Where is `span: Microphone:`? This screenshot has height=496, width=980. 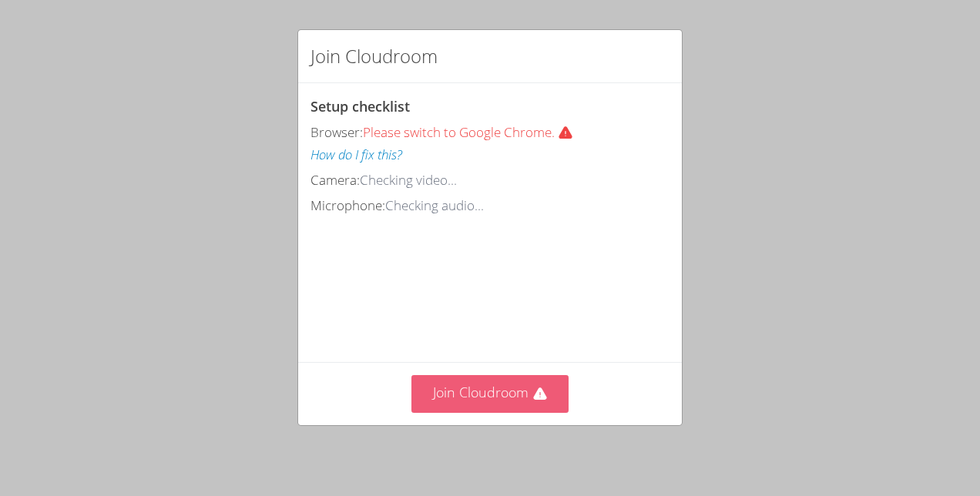 span: Microphone: is located at coordinates (347, 205).